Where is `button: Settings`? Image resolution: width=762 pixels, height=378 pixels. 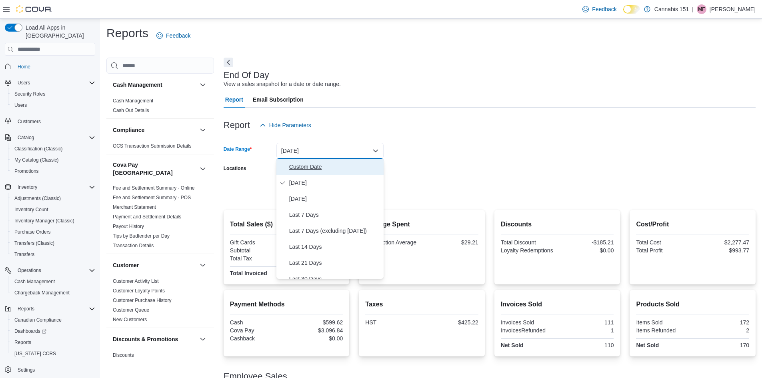 button: Settings is located at coordinates (50, 370).